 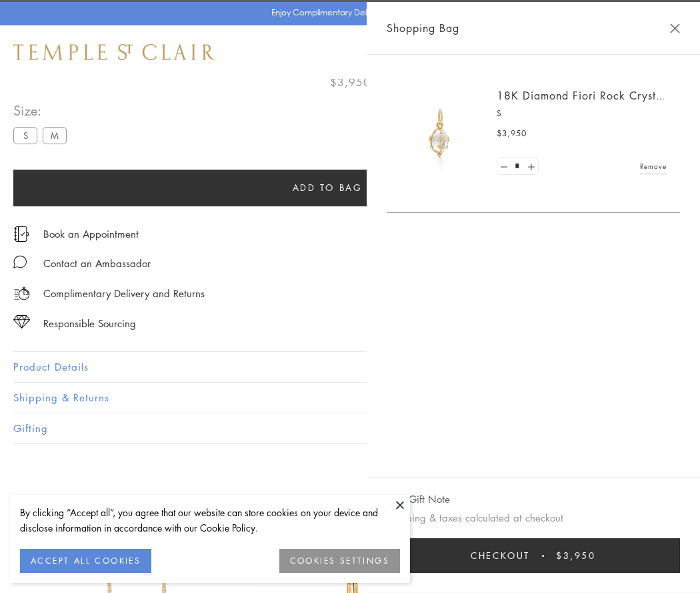 What do you see at coordinates (423, 28) in the screenshot?
I see `span: Shopping Bag` at bounding box center [423, 28].